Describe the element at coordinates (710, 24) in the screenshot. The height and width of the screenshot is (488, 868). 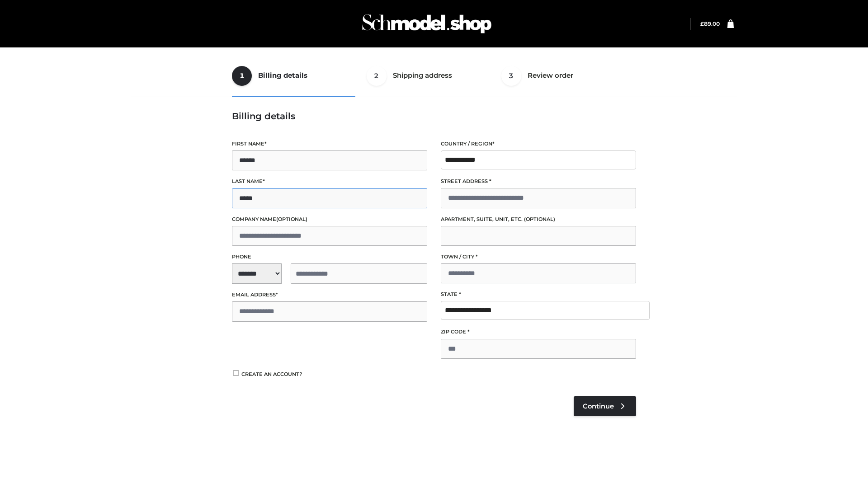
I see `bdi: 89.00` at that location.